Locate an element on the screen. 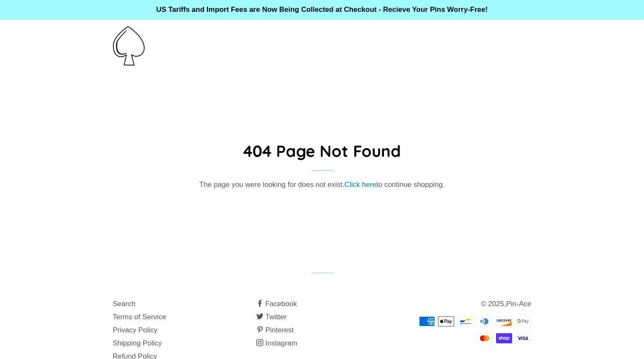 Image resolution: width=644 pixels, height=359 pixels. img: Pin-Ace is located at coordinates (129, 46).